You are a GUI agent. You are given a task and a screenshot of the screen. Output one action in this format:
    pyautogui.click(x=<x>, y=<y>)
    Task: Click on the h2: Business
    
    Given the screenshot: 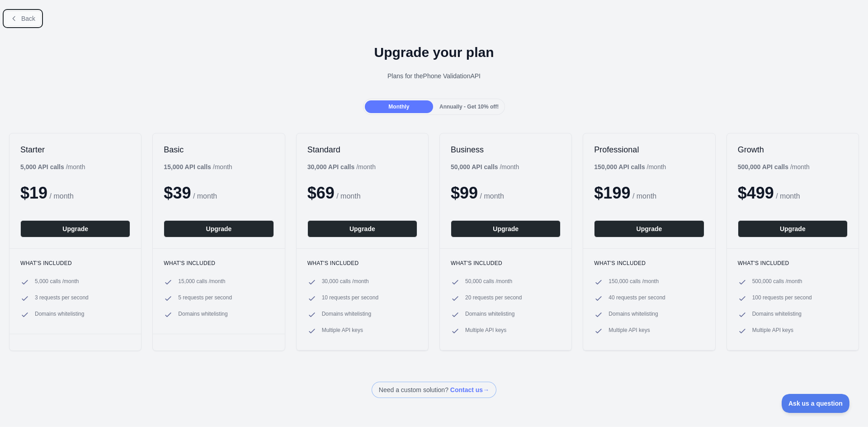 What is the action you would take?
    pyautogui.click(x=505, y=150)
    